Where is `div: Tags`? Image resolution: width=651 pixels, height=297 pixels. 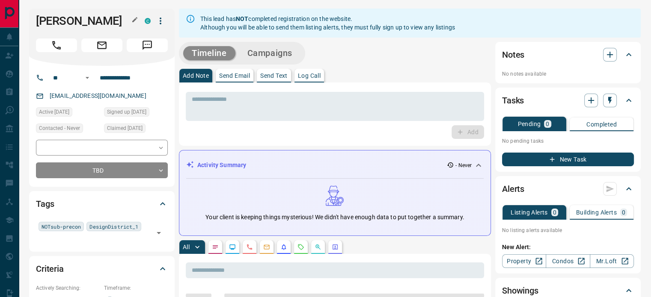 div: Tags is located at coordinates (102, 204).